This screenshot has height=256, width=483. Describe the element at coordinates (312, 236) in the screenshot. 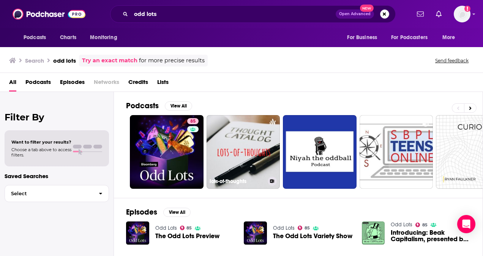

I see `span: The Odd Lots Variety Show` at that location.